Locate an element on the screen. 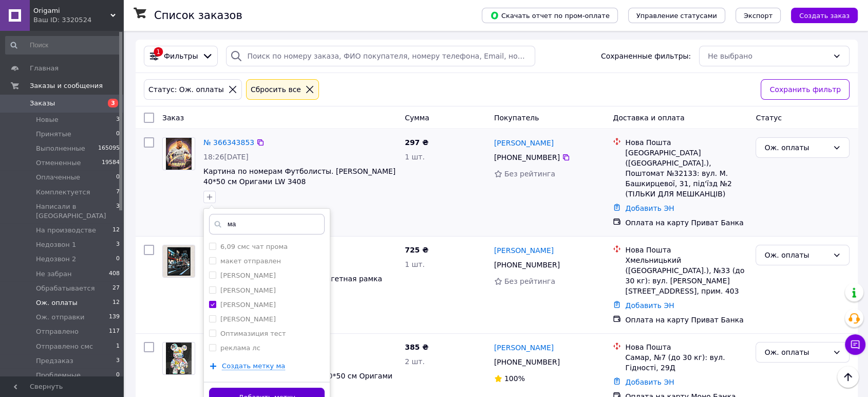 The height and width of the screenshot is (397, 868). span: Недозвон 1 is located at coordinates (56, 245).